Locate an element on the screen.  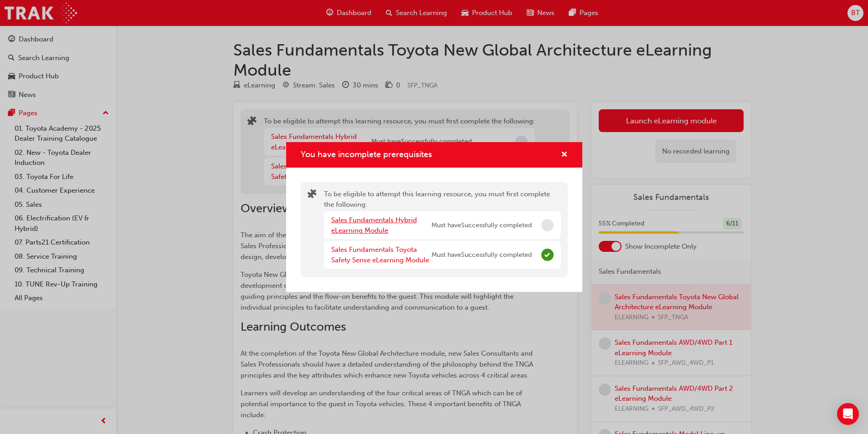
span: Incomplete is located at coordinates (547, 225).